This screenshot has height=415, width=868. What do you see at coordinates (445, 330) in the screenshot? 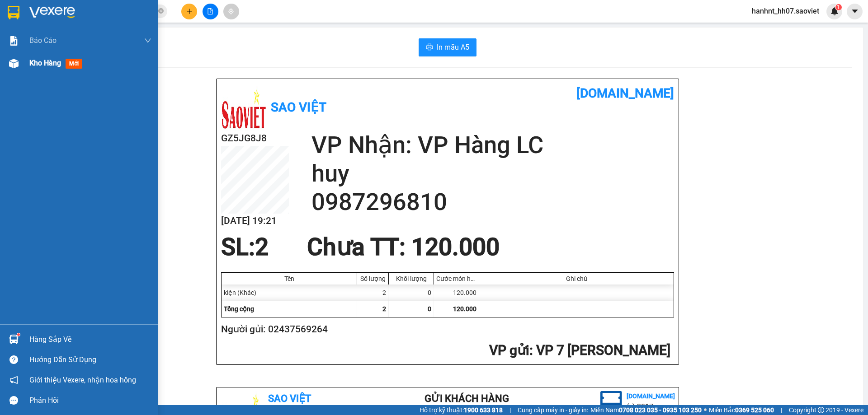
I see `h2: Người gửi: 02437569264` at bounding box center [445, 330].